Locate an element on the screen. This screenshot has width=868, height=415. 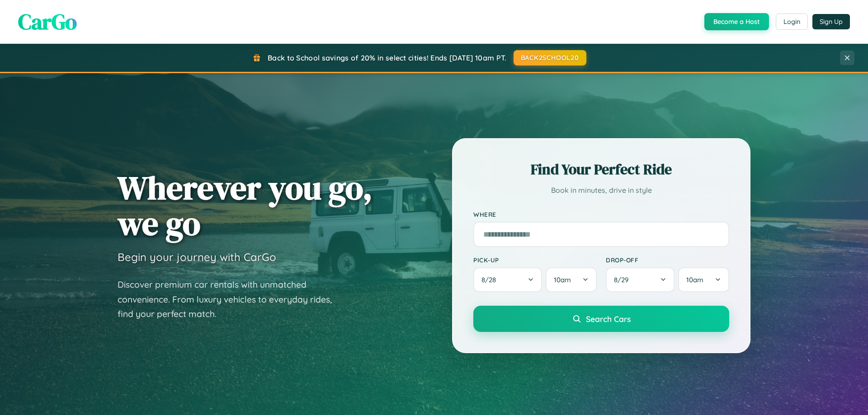
p: Discover premium car rentals with unmatched convenience. From luxury vehicles to everyday rides, ... is located at coordinates (231, 300).